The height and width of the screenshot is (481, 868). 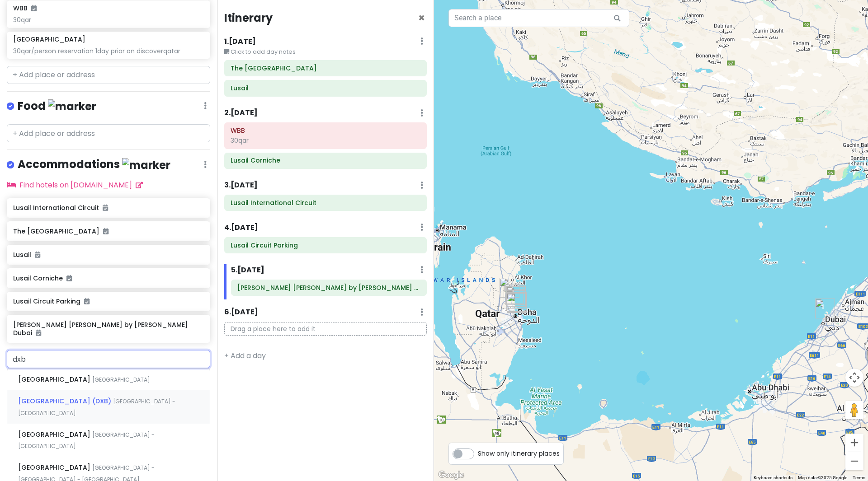 What do you see at coordinates (516, 296) in the screenshot?
I see `div: Lusail Corniche` at bounding box center [516, 296].